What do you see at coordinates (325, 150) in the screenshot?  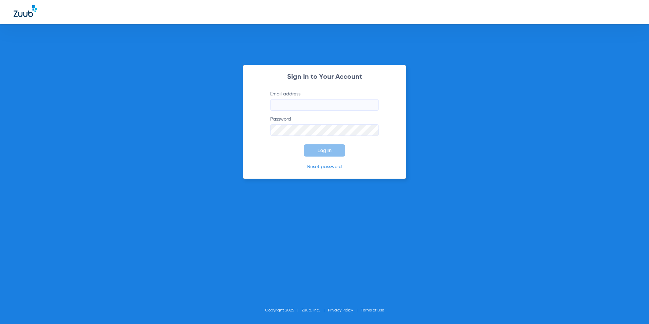 I see `span: Log In` at bounding box center [325, 150].